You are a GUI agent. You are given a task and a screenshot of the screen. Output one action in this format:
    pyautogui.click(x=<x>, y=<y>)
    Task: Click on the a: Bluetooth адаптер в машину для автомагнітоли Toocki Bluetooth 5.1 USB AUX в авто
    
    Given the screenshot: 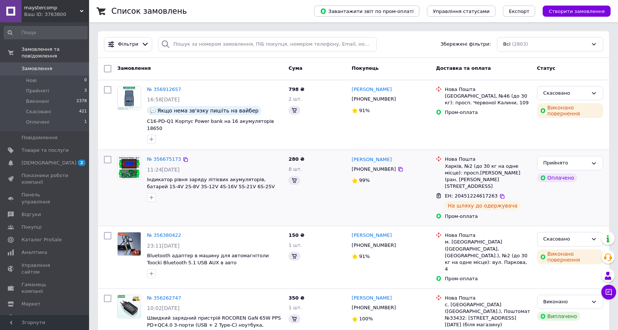 What is the action you would take?
    pyautogui.click(x=208, y=259)
    